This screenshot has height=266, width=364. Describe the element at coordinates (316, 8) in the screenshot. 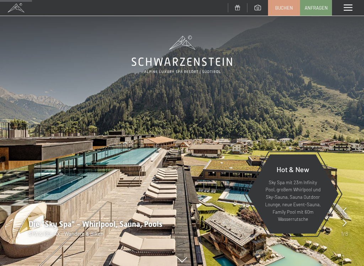

I see `a: Anfragen` at that location.